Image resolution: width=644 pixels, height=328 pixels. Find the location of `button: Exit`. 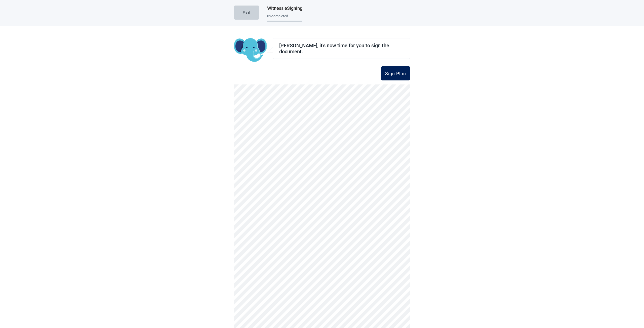

button: Exit is located at coordinates (246, 12).